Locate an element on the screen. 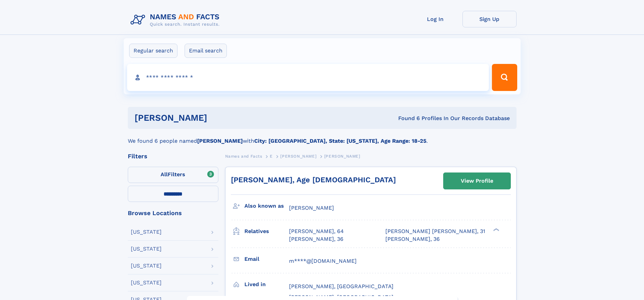  h3: Also known as is located at coordinates (267, 206).